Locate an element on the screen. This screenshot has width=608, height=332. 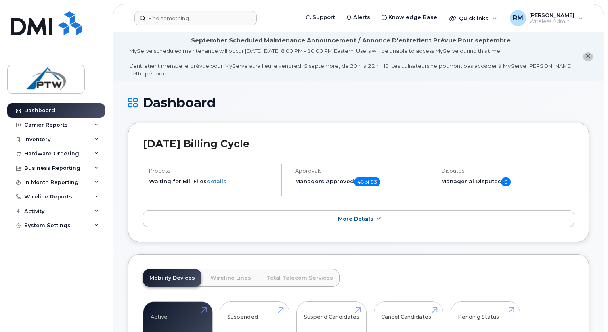
h1: Dashboard is located at coordinates (358, 103).